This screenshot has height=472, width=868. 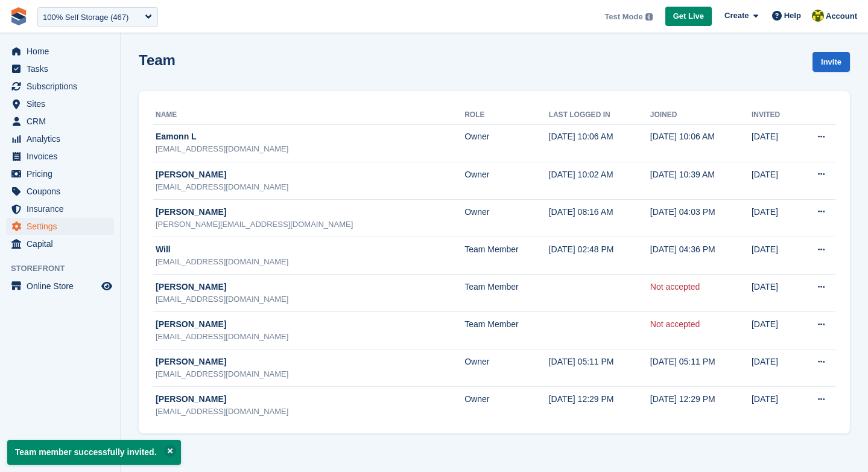 I want to click on h1: Team, so click(x=157, y=59).